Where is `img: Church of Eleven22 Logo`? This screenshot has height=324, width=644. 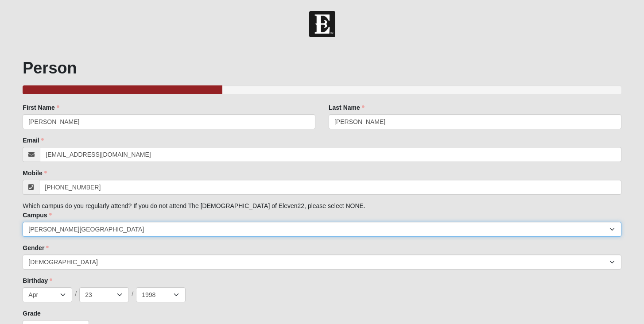
img: Church of Eleven22 Logo is located at coordinates (322, 24).